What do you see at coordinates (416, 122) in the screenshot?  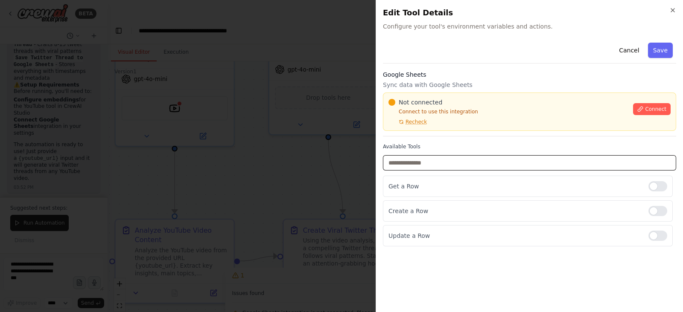 I see `span: Recheck` at bounding box center [416, 122].